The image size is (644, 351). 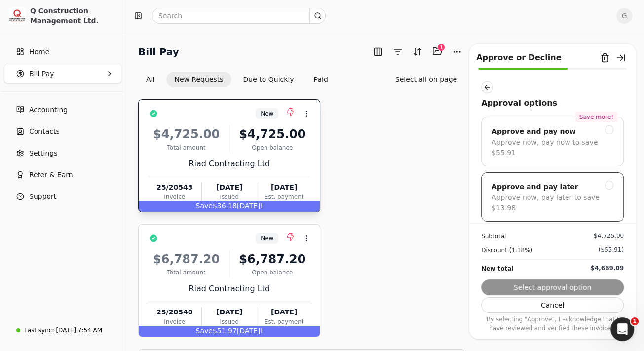 I want to click on a: Accounting, so click(x=63, y=109).